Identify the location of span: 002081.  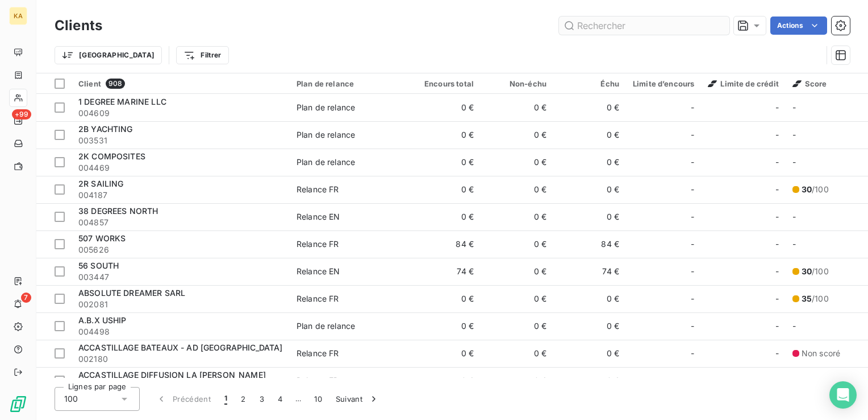
(181, 305).